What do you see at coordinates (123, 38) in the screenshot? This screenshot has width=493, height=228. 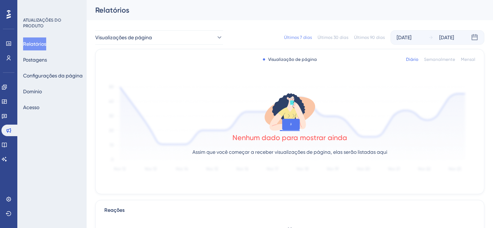 I see `font: Visualizações de página` at bounding box center [123, 38].